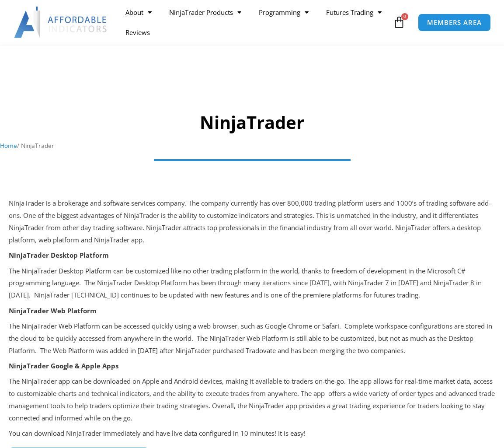 The image size is (504, 448). Describe the element at coordinates (253, 22) in the screenshot. I see `nav: Menu` at that location.